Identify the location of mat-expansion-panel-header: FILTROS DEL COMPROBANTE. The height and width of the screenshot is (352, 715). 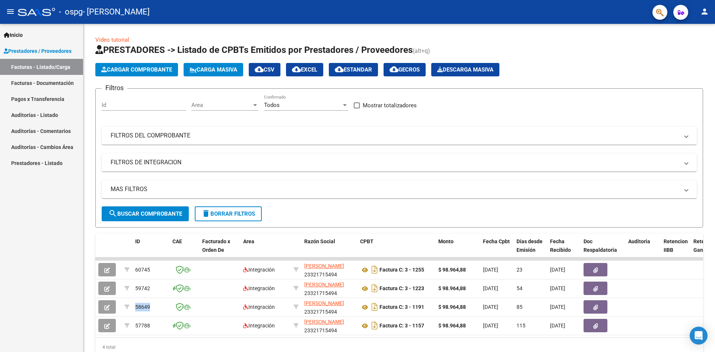
(399, 135).